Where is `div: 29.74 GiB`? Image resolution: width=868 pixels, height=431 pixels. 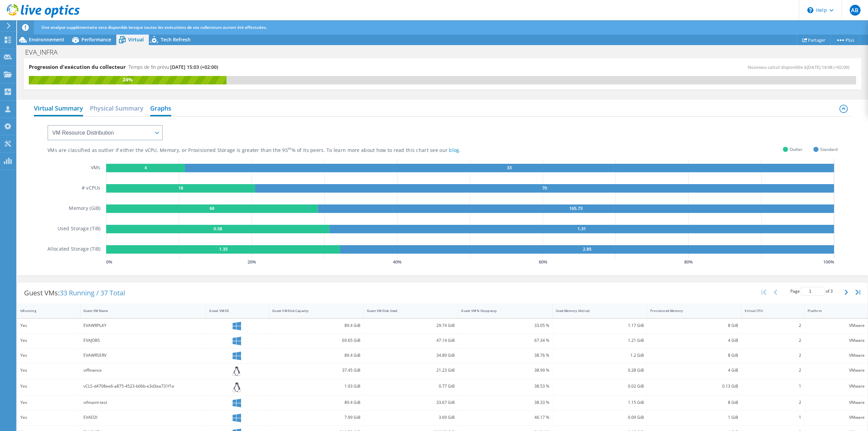
div: 29.74 GiB is located at coordinates (411, 325).